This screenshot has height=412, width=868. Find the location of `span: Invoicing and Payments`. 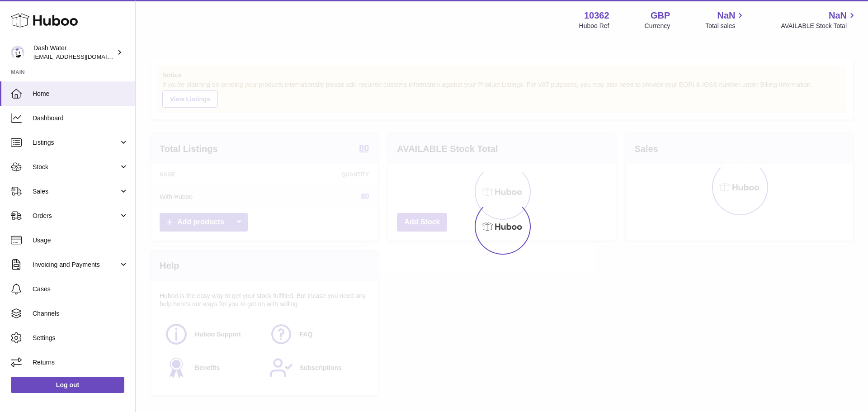

span: Invoicing and Payments is located at coordinates (75, 264).